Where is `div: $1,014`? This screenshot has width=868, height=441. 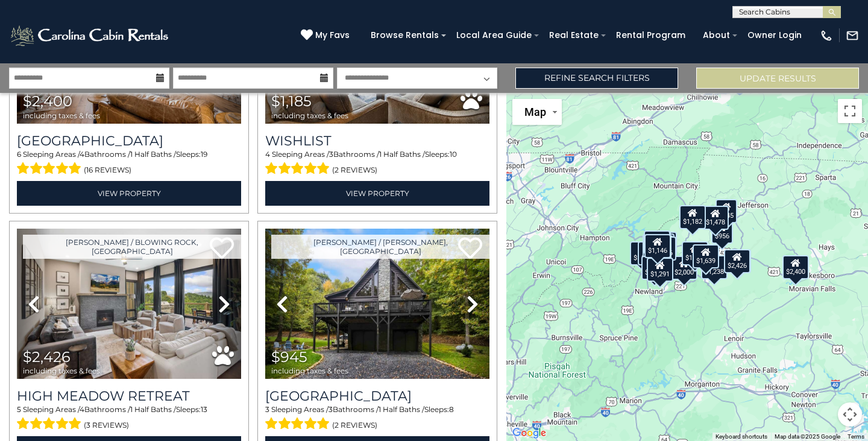 div: $1,014 is located at coordinates (695, 253).